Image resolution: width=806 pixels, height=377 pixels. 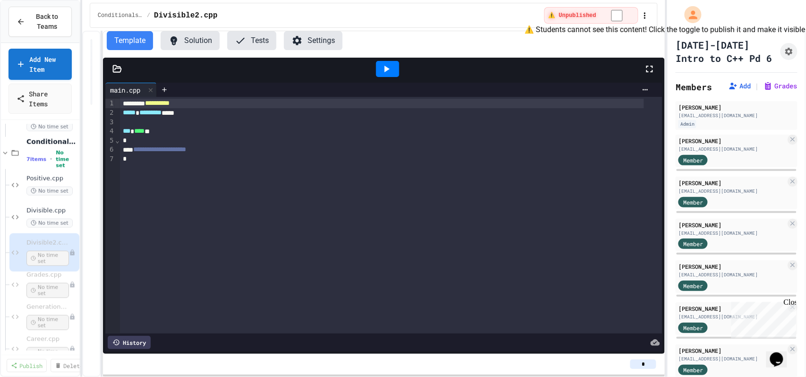 What do you see at coordinates (110, 150) in the screenshot?
I see `div: 6` at bounding box center [110, 150].